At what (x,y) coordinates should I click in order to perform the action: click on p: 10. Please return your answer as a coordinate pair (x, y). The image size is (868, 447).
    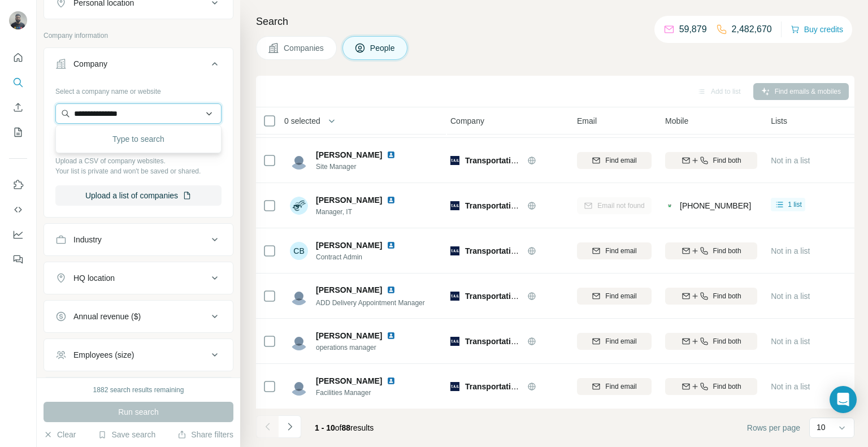
    Looking at the image, I should click on (821, 427).